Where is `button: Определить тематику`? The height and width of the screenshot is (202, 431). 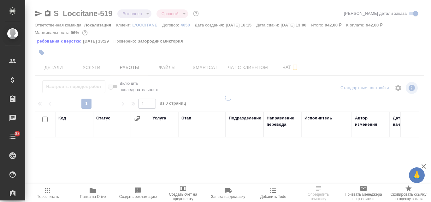 button: Определить тематику is located at coordinates (318, 194).